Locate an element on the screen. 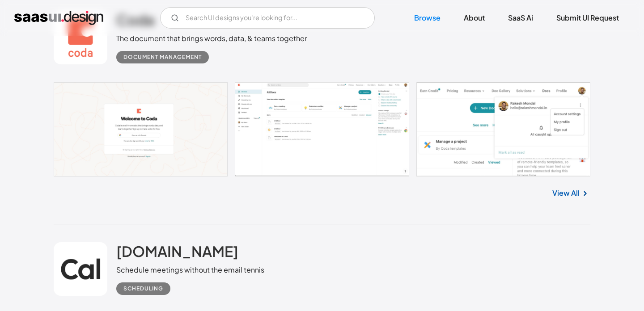  div: Scheduling is located at coordinates (143, 289).